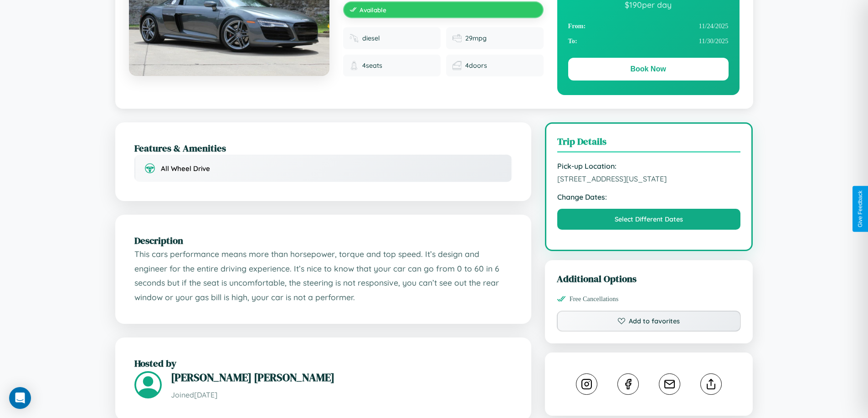 The height and width of the screenshot is (418, 868). I want to click on h2: Hosted by, so click(323, 363).